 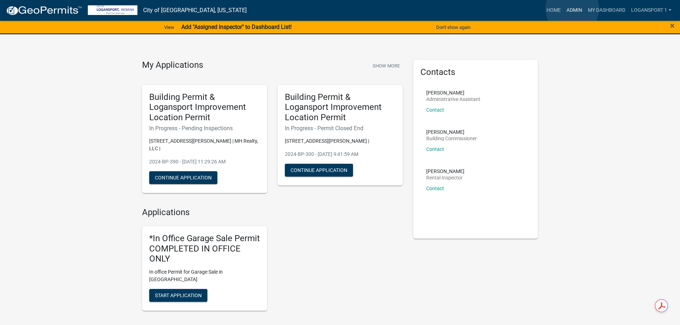 What do you see at coordinates (453, 27) in the screenshot?
I see `button: Don't show again` at bounding box center [453, 27].